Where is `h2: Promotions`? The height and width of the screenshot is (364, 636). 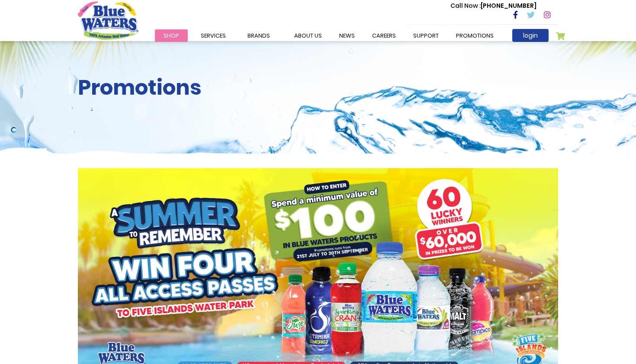 h2: Promotions is located at coordinates (318, 88).